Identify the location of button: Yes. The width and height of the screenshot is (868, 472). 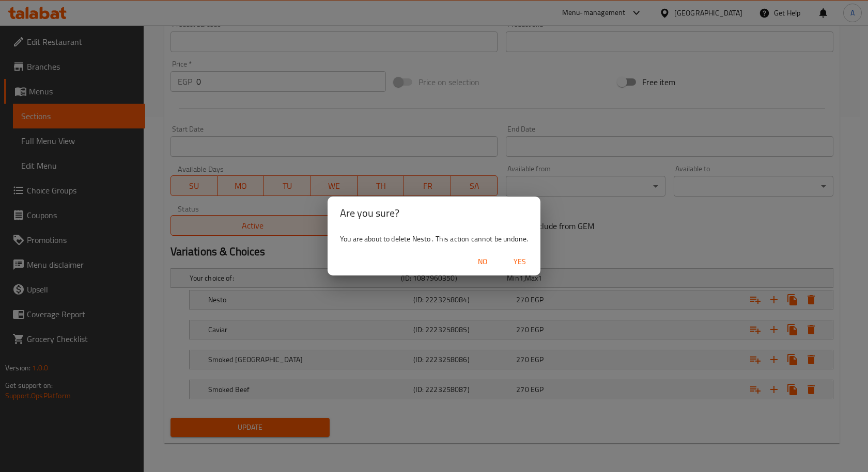
(520, 262).